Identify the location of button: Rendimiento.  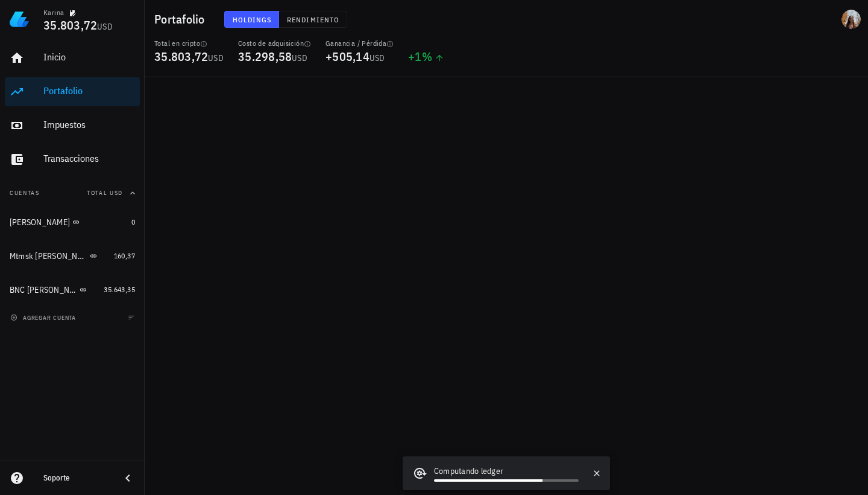
(313, 19).